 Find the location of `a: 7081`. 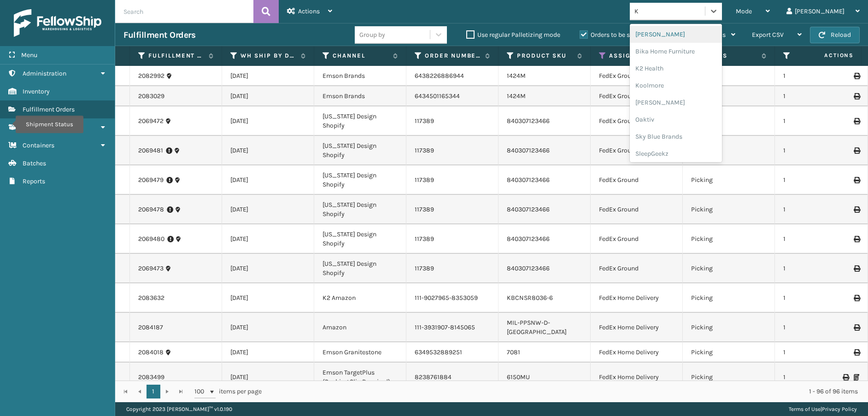

a: 7081 is located at coordinates (513, 352).